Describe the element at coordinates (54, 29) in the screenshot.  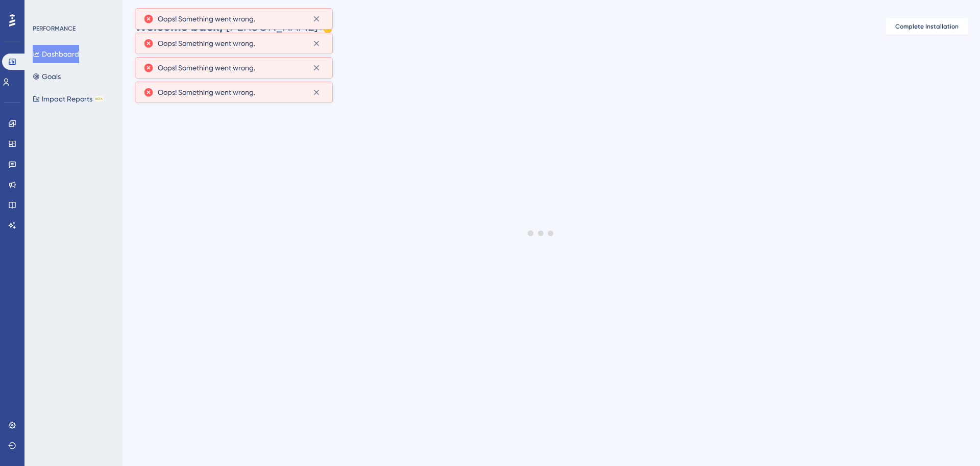
I see `div: PERFORMANCE` at that location.